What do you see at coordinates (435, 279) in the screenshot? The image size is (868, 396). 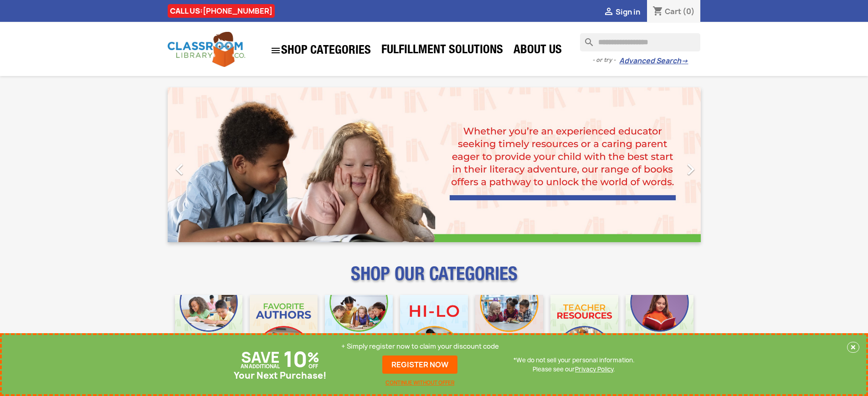 I see `p: SHOP OUR CATEGORIES` at bounding box center [435, 279].